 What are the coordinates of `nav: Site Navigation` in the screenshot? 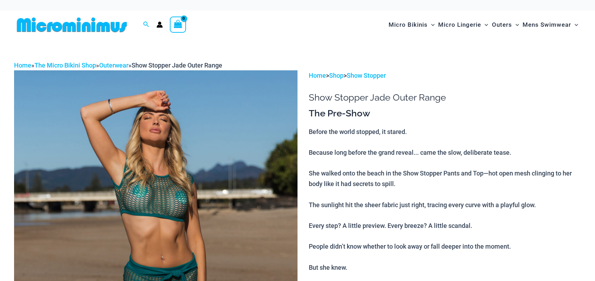 It's located at (483, 25).